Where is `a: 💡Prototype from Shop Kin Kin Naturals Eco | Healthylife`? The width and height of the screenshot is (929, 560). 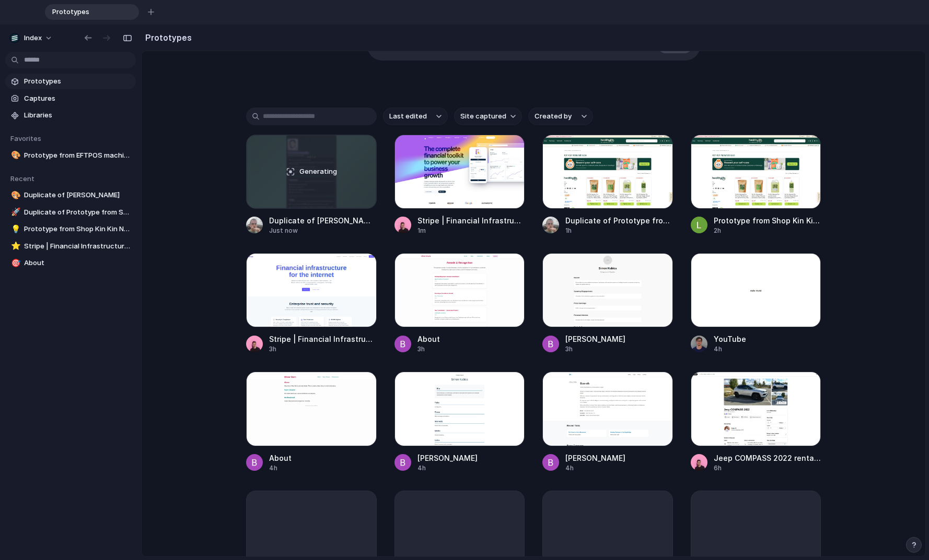
a: 💡Prototype from Shop Kin Kin Naturals Eco | Healthylife is located at coordinates (71, 230).